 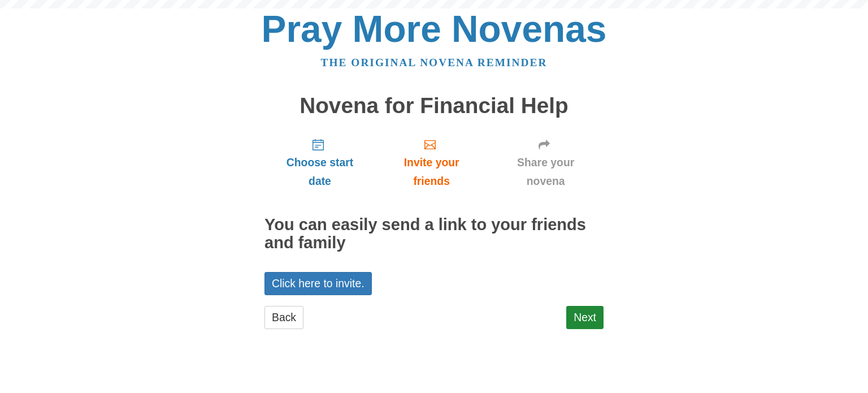 I want to click on h2: You can easily send a link to your friends and family, so click(x=434, y=234).